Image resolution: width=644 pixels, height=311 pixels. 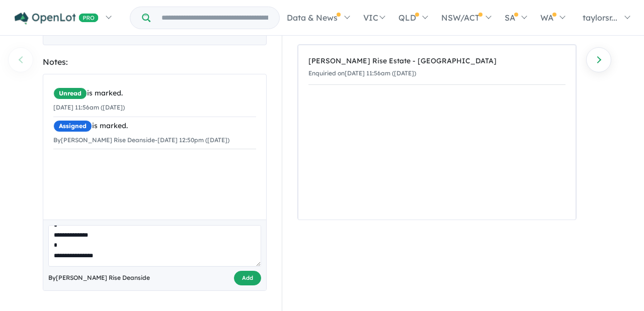 What do you see at coordinates (56, 18) in the screenshot?
I see `img: Openlot PRO Logo White` at bounding box center [56, 18].